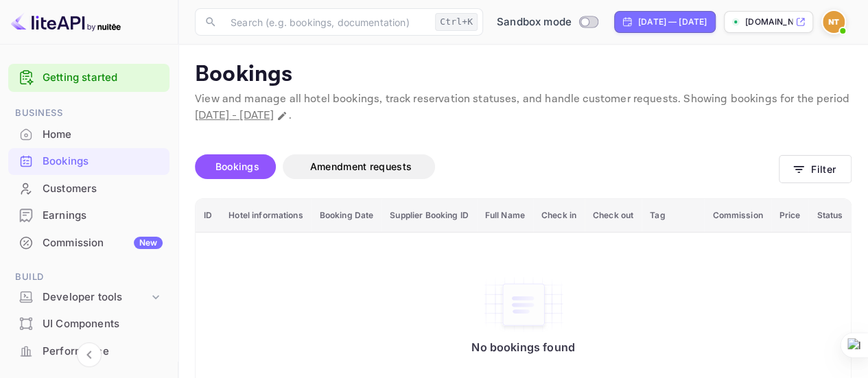 The height and width of the screenshot is (378, 868). I want to click on span: Amendment requests, so click(361, 166).